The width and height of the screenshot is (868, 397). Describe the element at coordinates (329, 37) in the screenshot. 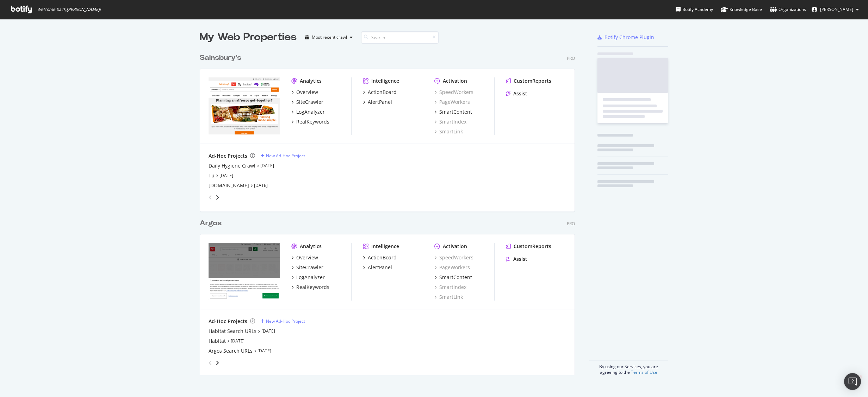

I see `div: Most recent crawl` at that location.